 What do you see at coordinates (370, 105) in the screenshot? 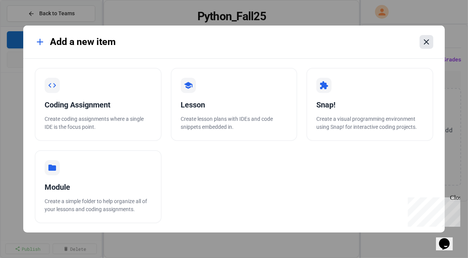
I see `div: Snap!` at bounding box center [370, 105].